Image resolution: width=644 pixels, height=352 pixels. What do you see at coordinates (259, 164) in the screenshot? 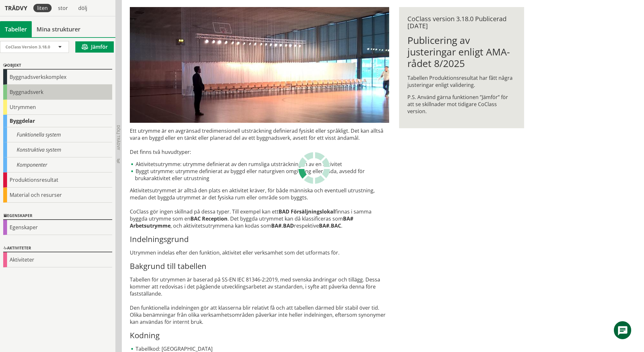
I see `li: Aktivitetsutrymme: utrymme definierat av den rumsliga utsträckningen av en aktivitet` at bounding box center [259, 164].